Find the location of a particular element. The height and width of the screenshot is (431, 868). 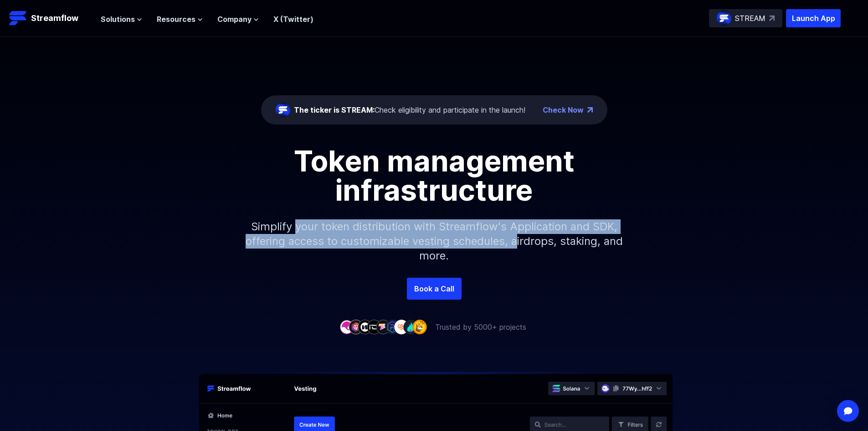

h1: Token management infrastructure is located at coordinates (434, 176).